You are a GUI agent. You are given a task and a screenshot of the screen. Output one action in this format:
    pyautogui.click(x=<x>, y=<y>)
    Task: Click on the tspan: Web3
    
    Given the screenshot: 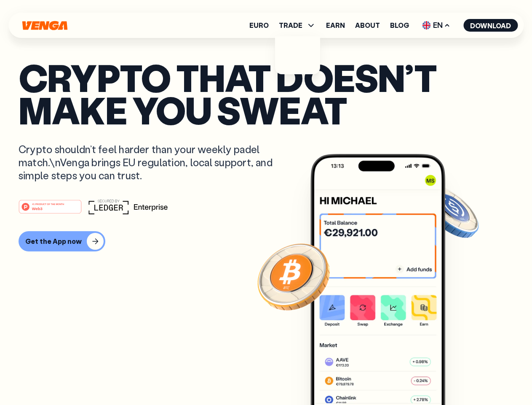 What is the action you would take?
    pyautogui.click(x=37, y=208)
    